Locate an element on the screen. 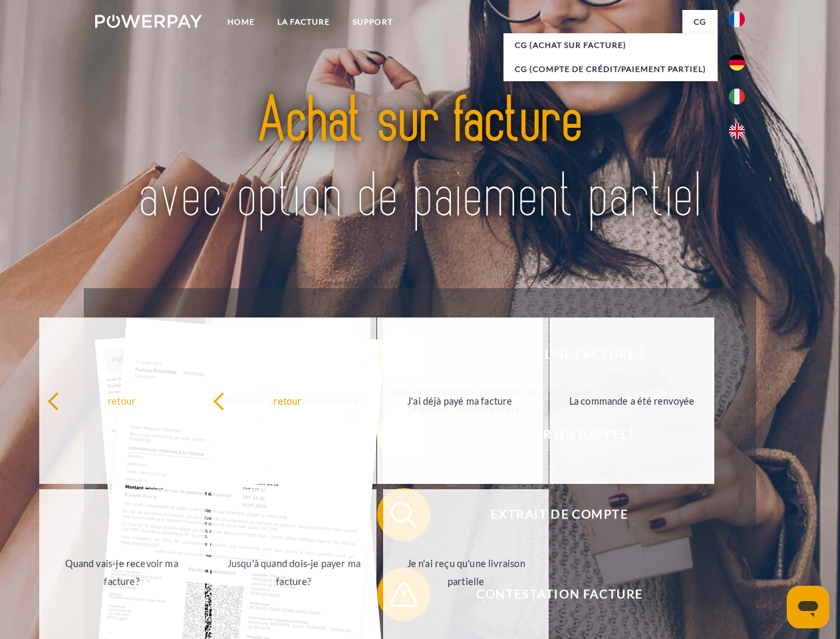  img: title-powerpay_fr.svg is located at coordinates (420, 159).